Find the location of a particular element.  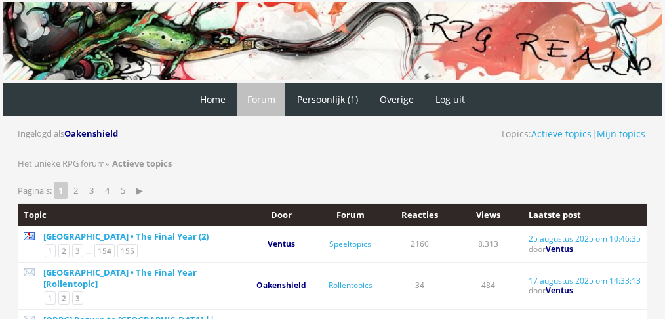

a: Rollentopics is located at coordinates (350, 285).